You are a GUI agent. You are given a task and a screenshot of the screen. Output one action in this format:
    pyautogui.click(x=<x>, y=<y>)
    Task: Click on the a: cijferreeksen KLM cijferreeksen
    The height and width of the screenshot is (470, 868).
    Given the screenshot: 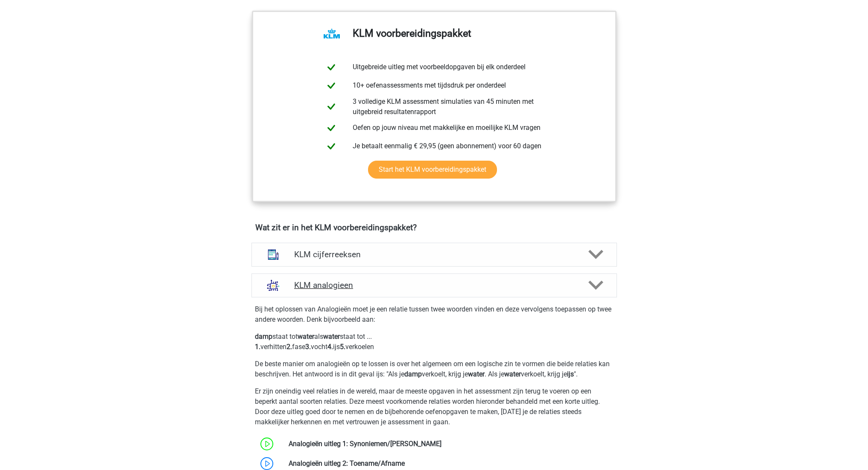 What is the action you would take?
    pyautogui.click(x=434, y=254)
    